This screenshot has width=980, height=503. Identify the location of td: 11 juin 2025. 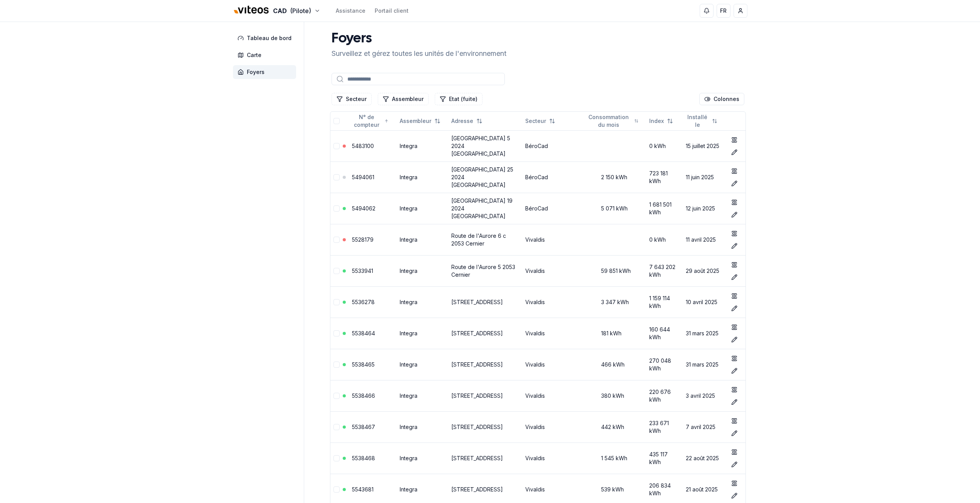
(704, 177).